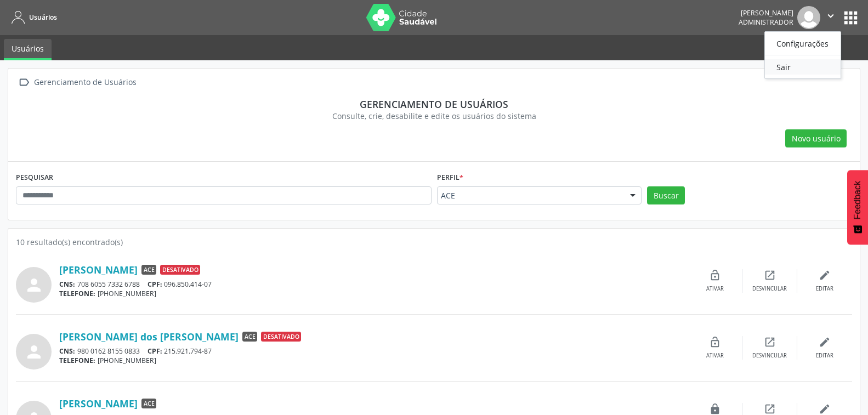  Describe the element at coordinates (434, 241) in the screenshot. I see `div: 10 resultado(s) encontrado(s)` at that location.